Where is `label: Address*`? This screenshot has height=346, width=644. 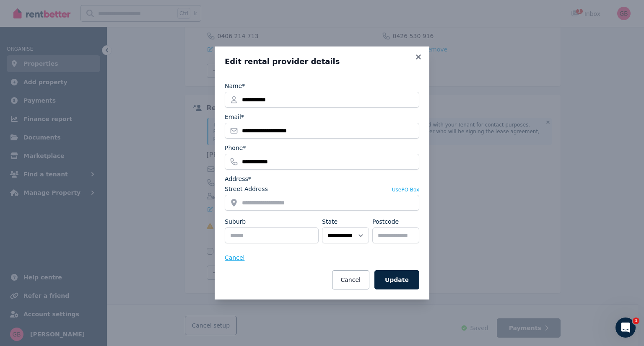 label: Address* is located at coordinates (238, 179).